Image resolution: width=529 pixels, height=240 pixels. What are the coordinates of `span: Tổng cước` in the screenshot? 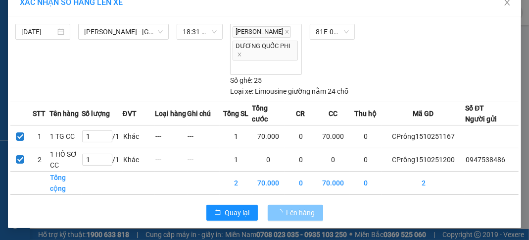 It's located at (268, 113).